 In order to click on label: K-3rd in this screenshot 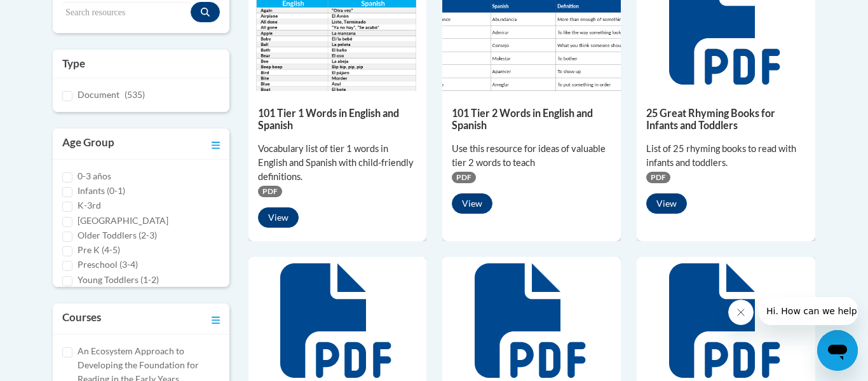, I will do `click(89, 206)`.